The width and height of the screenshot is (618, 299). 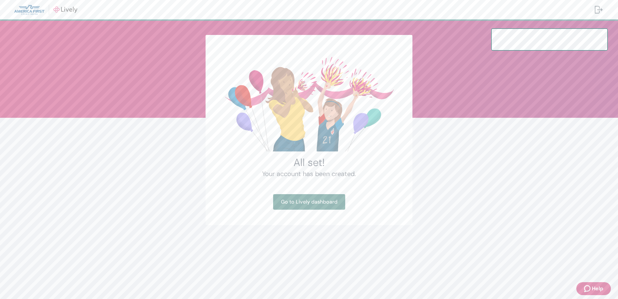 I want to click on h2: All set!, so click(x=309, y=162).